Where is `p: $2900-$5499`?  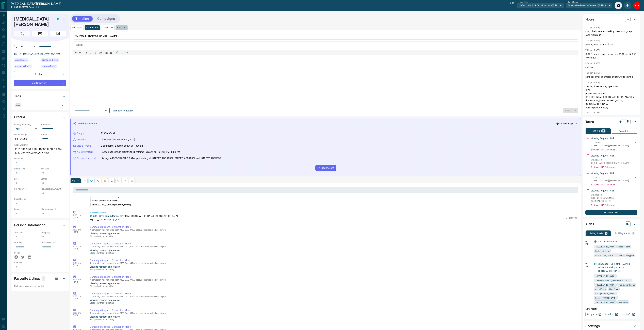 p: $2900-$5499 is located at coordinates (108, 133).